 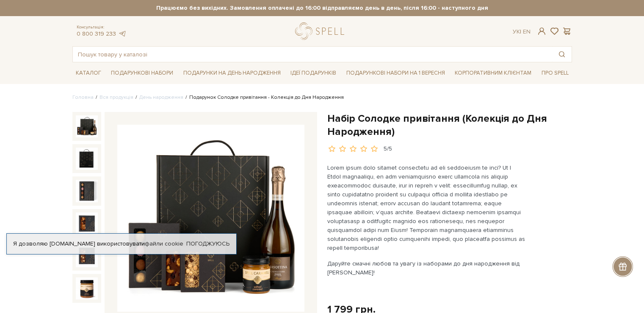 What do you see at coordinates (521, 31) in the screenshot?
I see `div: Ук` at bounding box center [521, 31].